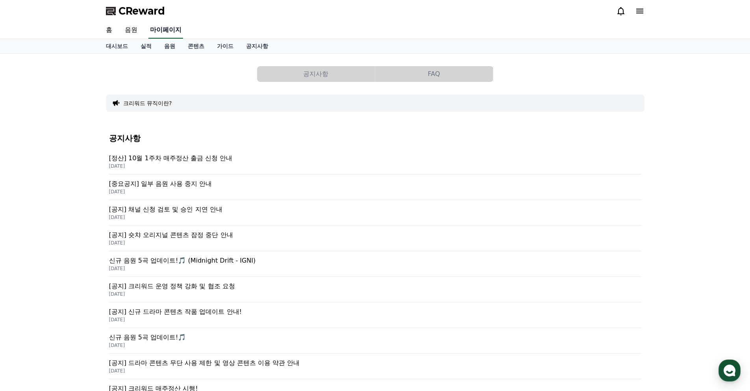 This screenshot has height=391, width=750. I want to click on a: 설정, so click(126, 259).